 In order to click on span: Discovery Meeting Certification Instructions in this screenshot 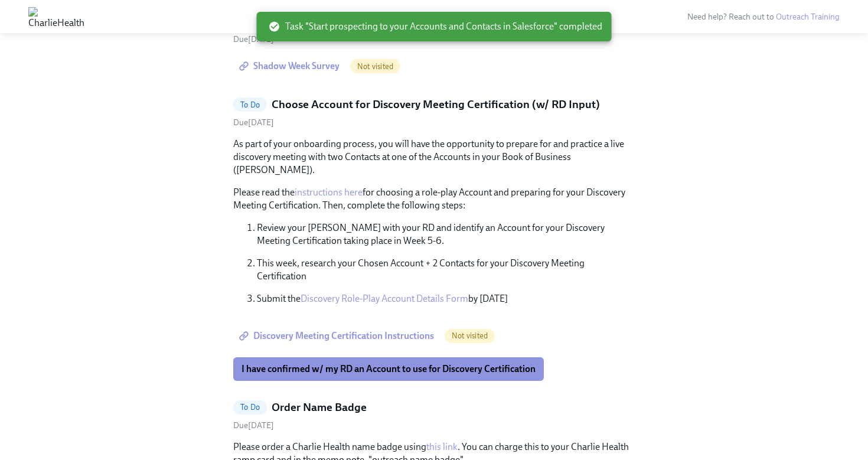, I will do `click(338, 336)`.